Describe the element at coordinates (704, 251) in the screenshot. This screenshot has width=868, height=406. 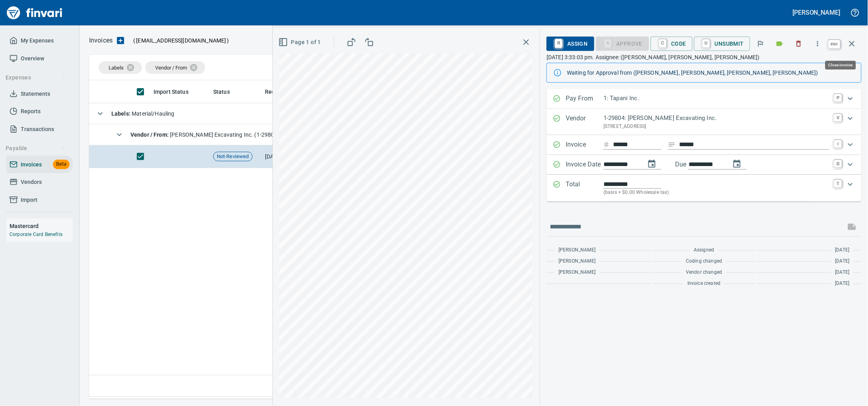
I see `span: Assigned` at that location.